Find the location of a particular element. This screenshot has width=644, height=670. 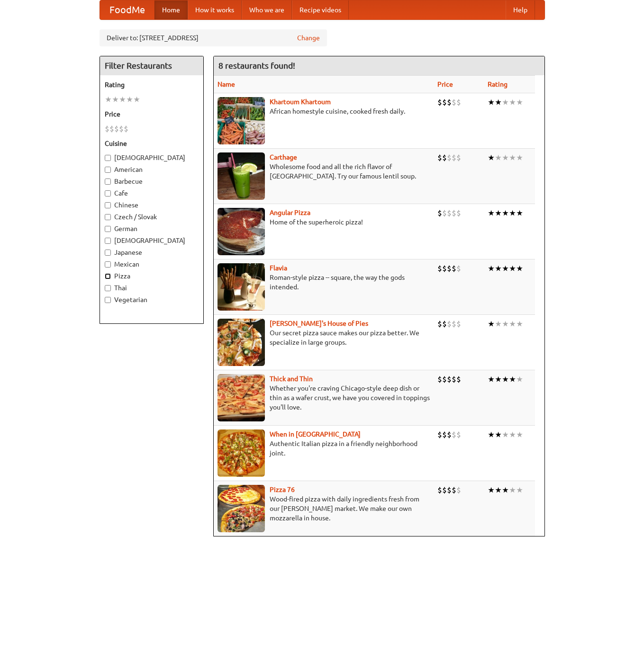

img: angular.jpg is located at coordinates (241, 232).